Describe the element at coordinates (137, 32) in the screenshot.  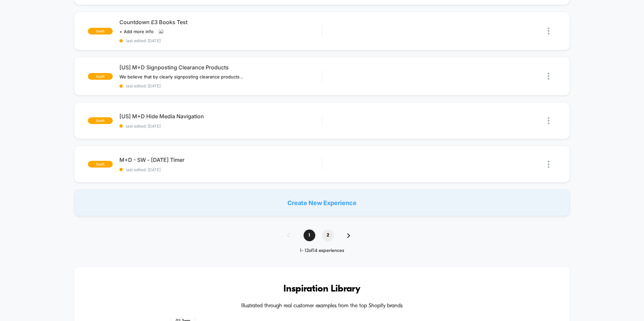
I see `span: + Add more info` at that location.